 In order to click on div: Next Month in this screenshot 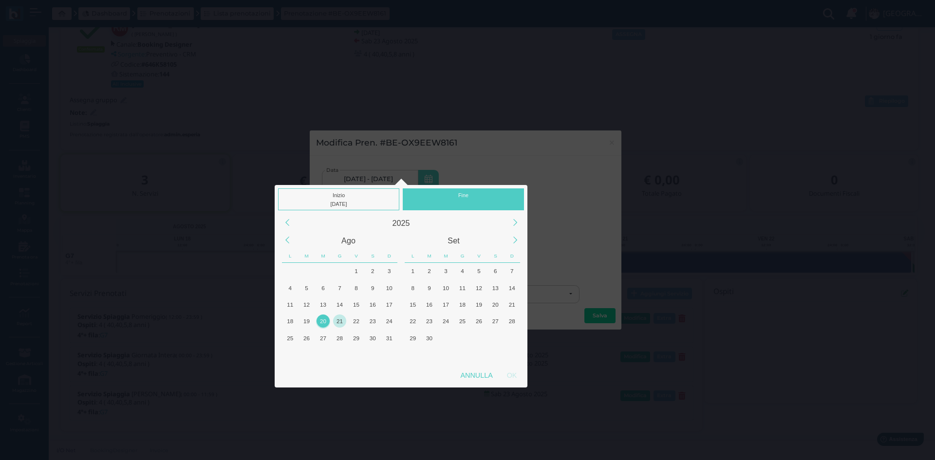, I will do `click(515, 240)`.